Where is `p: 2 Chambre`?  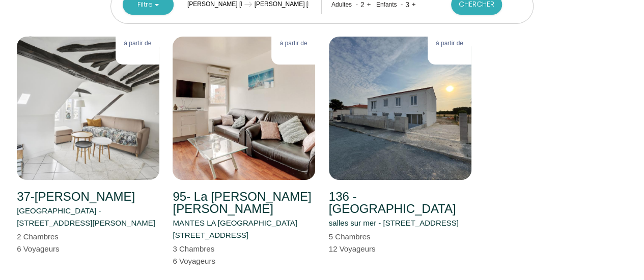
p: 2 Chambre is located at coordinates (37, 237).